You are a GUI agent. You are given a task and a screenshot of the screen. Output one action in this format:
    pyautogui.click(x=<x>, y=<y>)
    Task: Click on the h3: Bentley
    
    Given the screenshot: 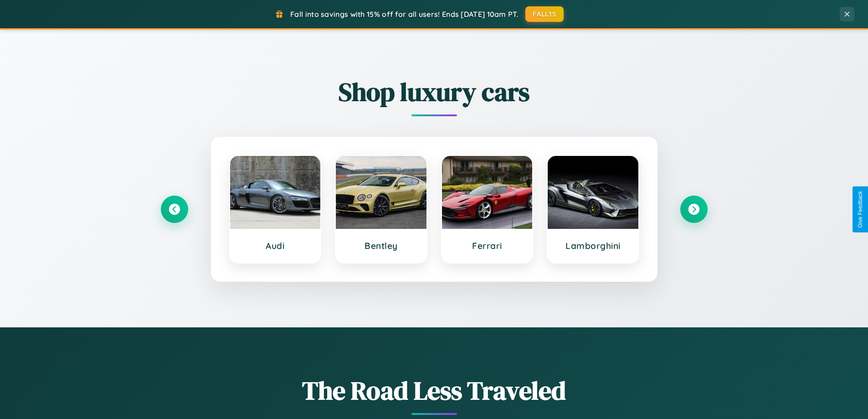 What is the action you would take?
    pyautogui.click(x=381, y=245)
    